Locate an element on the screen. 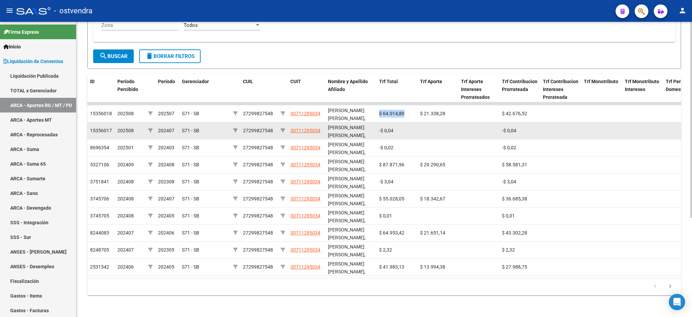  datatable-header-cell: Trf Monotributo is located at coordinates (602, 89).